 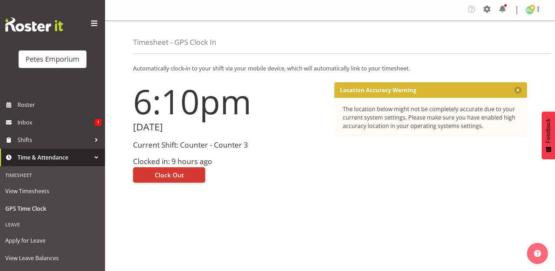 What do you see at coordinates (530, 10) in the screenshot?
I see `img: david-mcauley697.jpg` at bounding box center [530, 10].